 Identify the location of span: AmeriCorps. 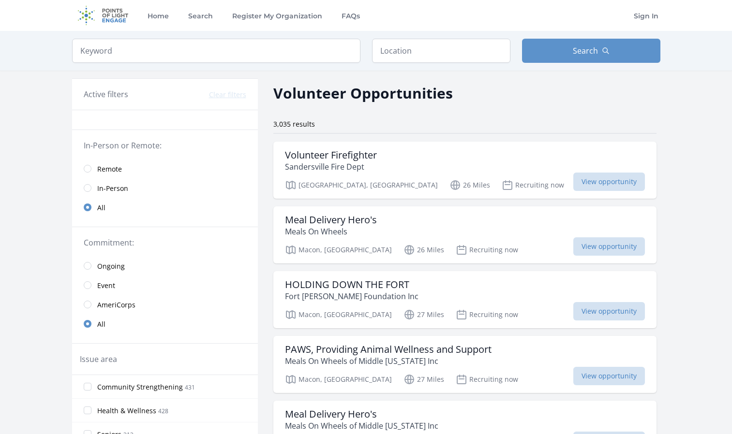
(116, 305).